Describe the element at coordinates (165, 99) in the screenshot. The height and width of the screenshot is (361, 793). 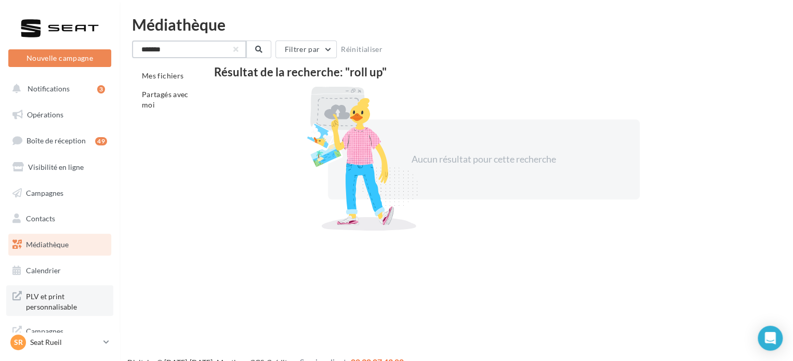
I see `span: Partagés avec moi` at that location.